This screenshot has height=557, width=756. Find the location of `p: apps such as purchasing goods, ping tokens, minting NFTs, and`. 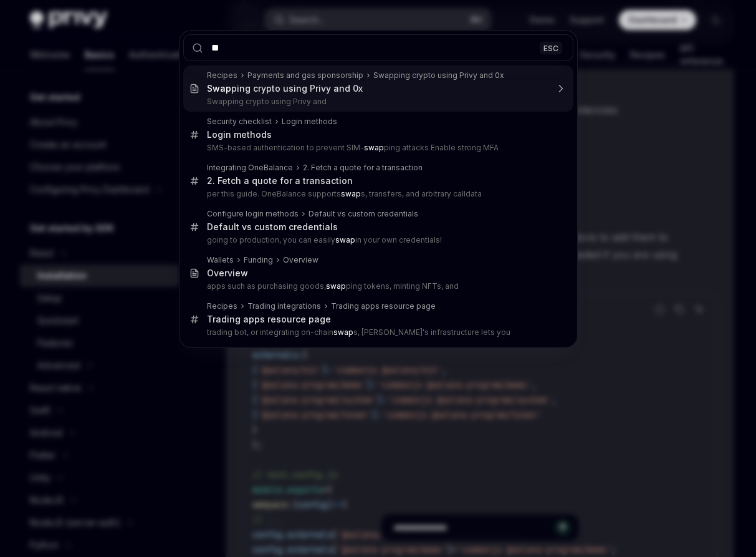

p: apps such as purchasing goods, ping tokens, minting NFTs, and is located at coordinates (377, 286).